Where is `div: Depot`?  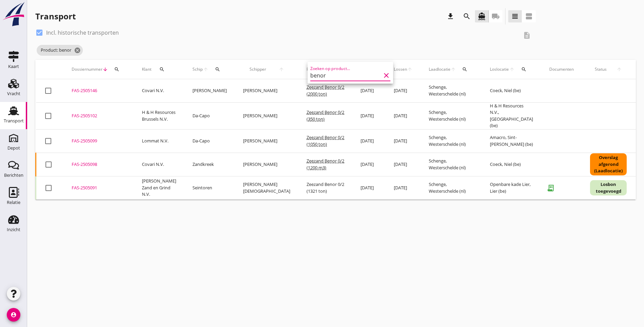 div: Depot is located at coordinates (14, 148).